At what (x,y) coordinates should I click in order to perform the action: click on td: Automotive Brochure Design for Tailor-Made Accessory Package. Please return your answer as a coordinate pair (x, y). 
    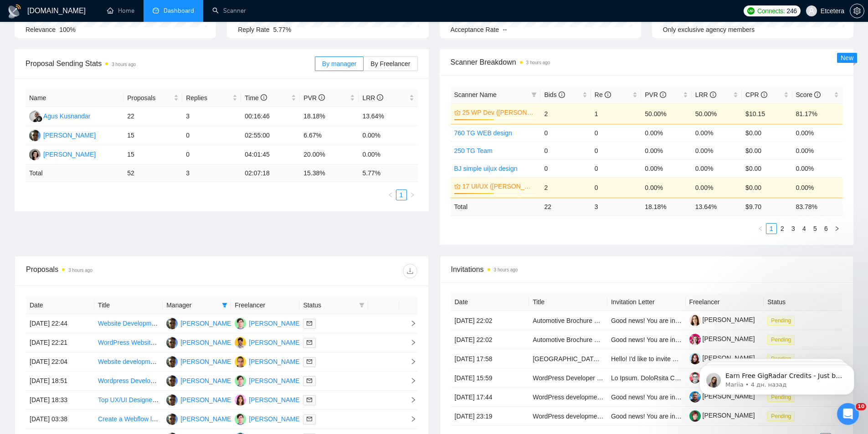
    Looking at the image, I should click on (568, 340).